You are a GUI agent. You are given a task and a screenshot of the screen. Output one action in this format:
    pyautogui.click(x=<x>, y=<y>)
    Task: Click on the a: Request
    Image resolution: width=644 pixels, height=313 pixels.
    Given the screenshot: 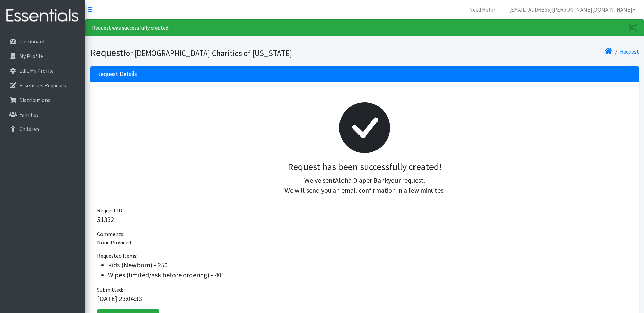 What is the action you would take?
    pyautogui.click(x=629, y=52)
    